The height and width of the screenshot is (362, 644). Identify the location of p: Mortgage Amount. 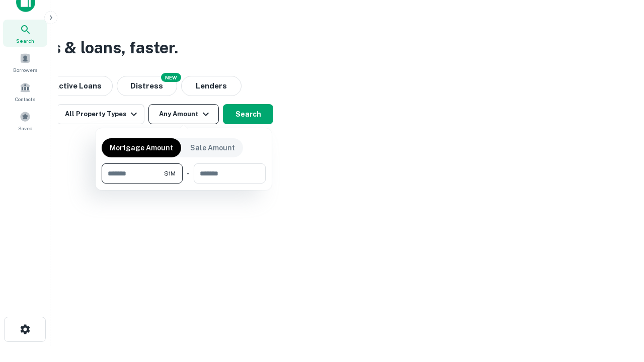
(141, 148).